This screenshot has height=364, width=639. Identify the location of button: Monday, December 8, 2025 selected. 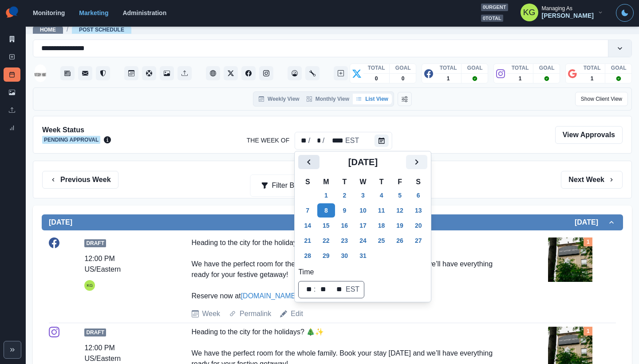
(327, 210).